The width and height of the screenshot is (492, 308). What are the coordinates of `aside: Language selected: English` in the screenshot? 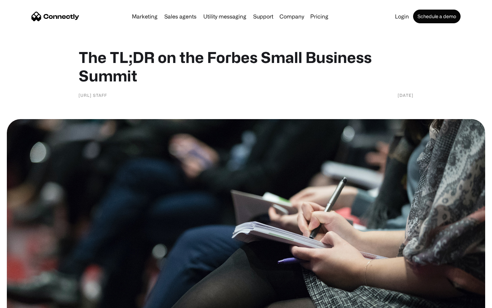 It's located at (24, 301).